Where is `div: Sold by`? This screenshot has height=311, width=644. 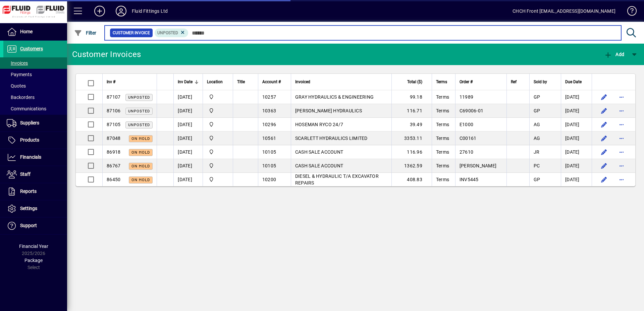 div: Sold by is located at coordinates (545, 82).